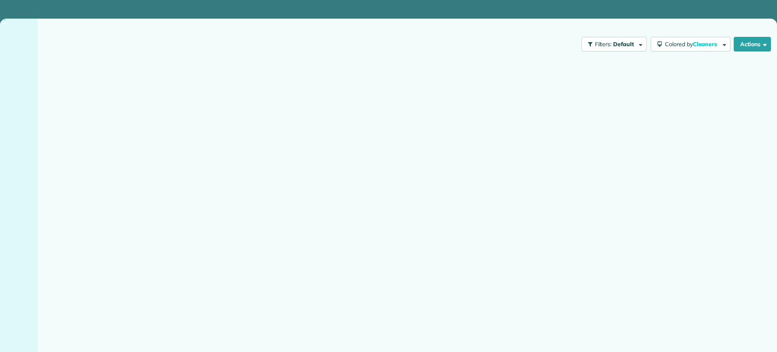 This screenshot has height=352, width=777. I want to click on button: Filters: Default, so click(614, 44).